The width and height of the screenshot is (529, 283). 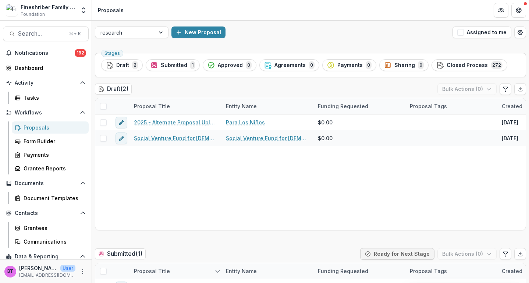 What do you see at coordinates (46, 213) in the screenshot?
I see `button: Open Contacts` at bounding box center [46, 213].